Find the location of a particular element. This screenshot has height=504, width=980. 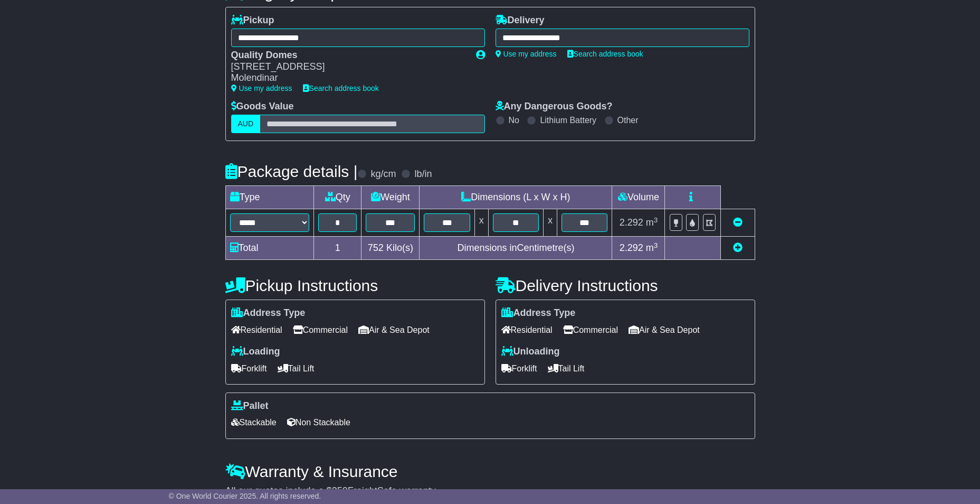

div: Quality Domes is located at coordinates (348, 56).